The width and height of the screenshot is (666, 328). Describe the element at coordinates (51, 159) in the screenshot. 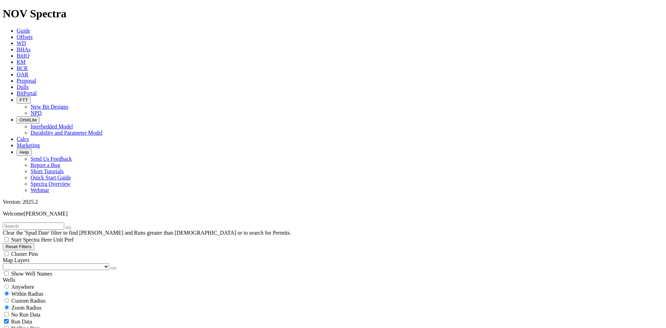

I see `a: Send Us Feedback` at that location.